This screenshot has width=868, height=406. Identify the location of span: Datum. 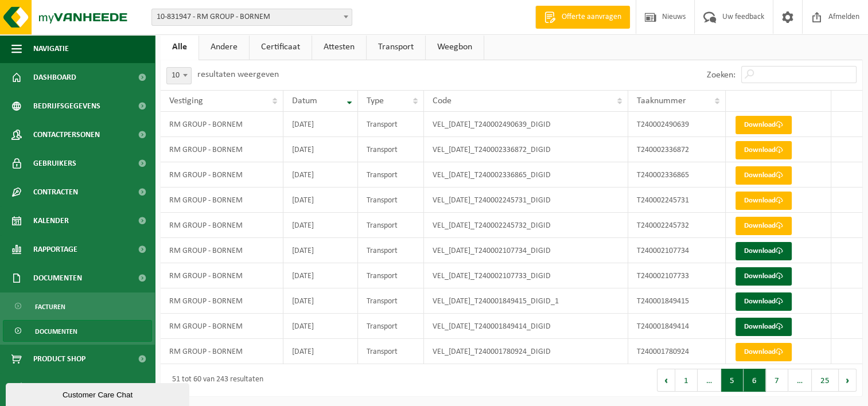
(305, 101).